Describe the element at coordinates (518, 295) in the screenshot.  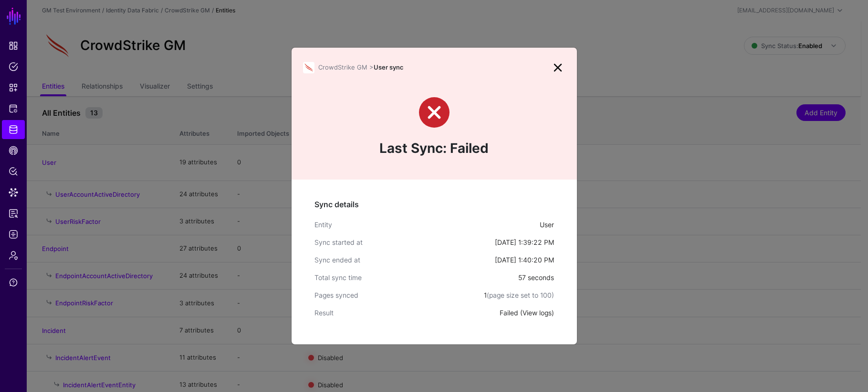
I see `div: 1` at that location.